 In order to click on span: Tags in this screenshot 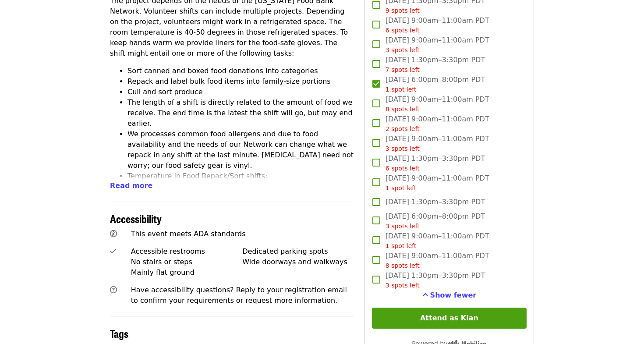, I will do `click(119, 333)`.